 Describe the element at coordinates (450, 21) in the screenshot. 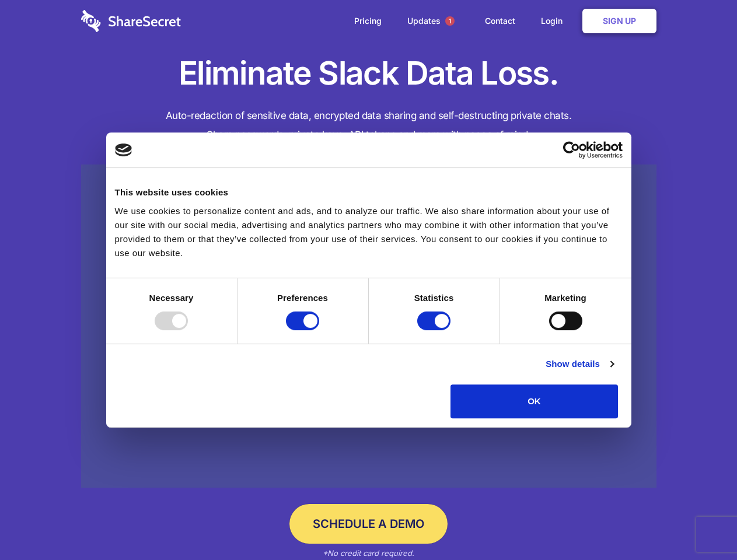

I see `span: 1` at that location.